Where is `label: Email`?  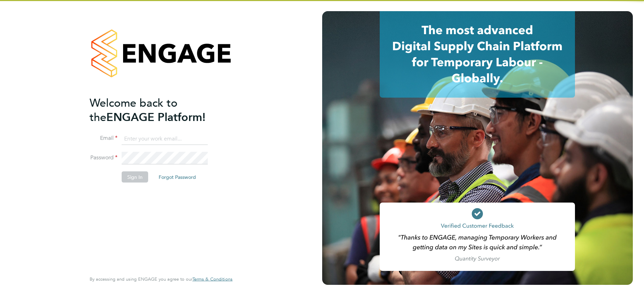
label: Email is located at coordinates (103, 138).